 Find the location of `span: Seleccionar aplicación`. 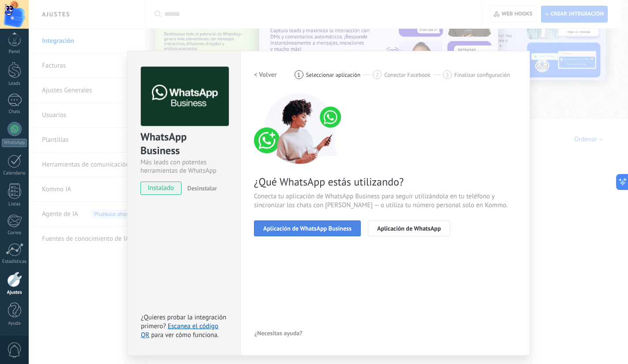

span: Seleccionar aplicación is located at coordinates (334, 75).